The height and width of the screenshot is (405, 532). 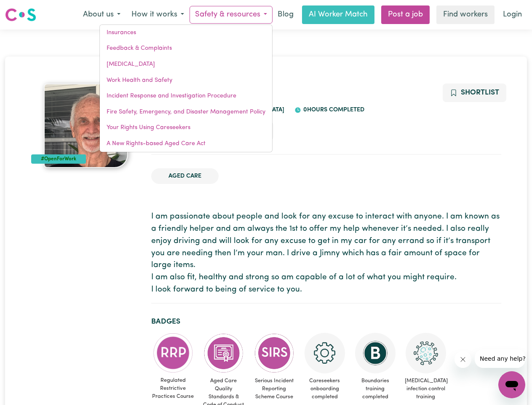 What do you see at coordinates (325, 389) in the screenshot?
I see `span: Careseekers onboarding completed` at bounding box center [325, 389].